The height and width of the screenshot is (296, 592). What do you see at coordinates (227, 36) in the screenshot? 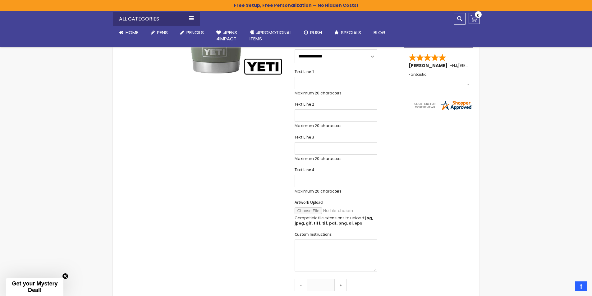
I see `a: 4Pens4impact` at bounding box center [227, 36].